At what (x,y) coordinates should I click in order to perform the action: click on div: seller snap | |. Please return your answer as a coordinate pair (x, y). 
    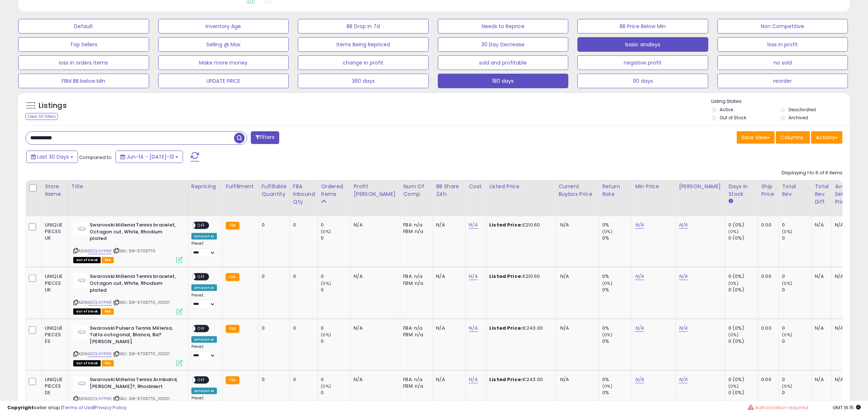
    Looking at the image, I should click on (67, 408).